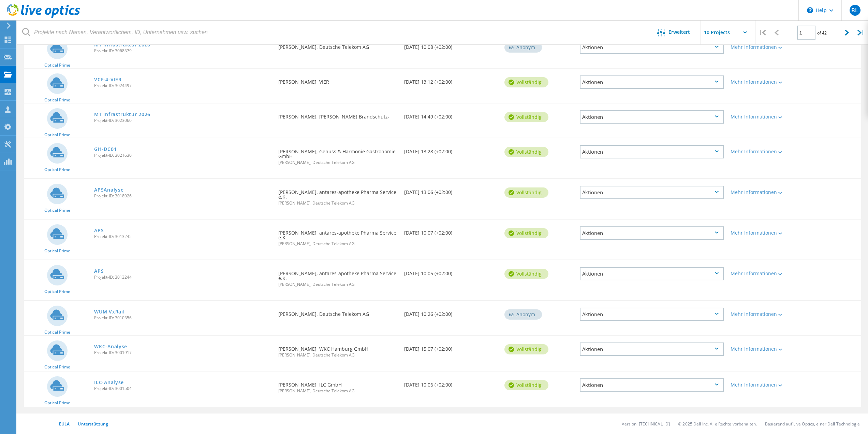  I want to click on span: Projekt-ID: 3001917, so click(183, 353).